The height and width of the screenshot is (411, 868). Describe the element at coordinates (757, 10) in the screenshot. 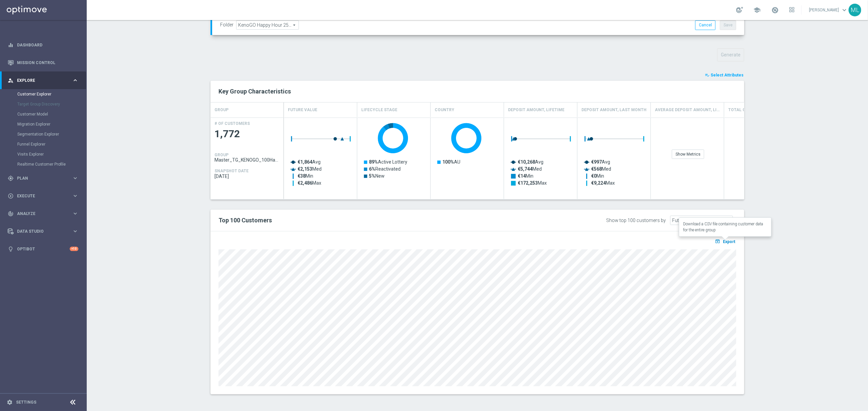

I see `span: school` at that location.